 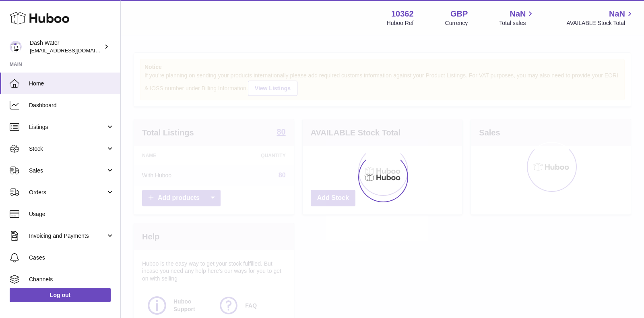 I want to click on span: Listings, so click(x=67, y=127).